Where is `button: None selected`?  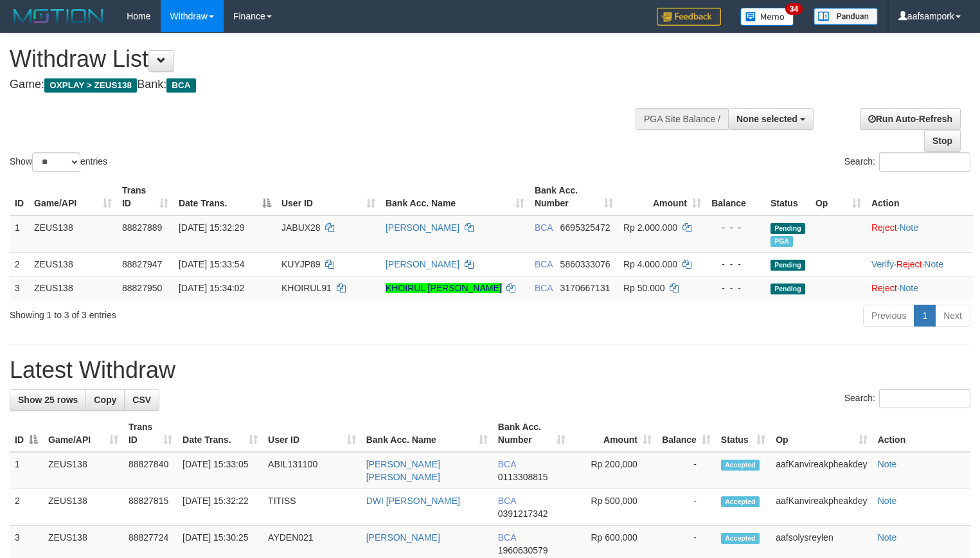 button: None selected is located at coordinates (770, 119).